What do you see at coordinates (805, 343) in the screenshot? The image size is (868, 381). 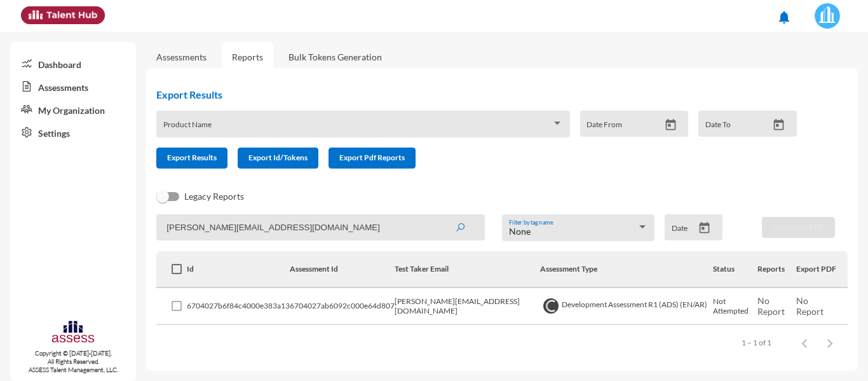 I see `button: Previous page` at bounding box center [805, 343].